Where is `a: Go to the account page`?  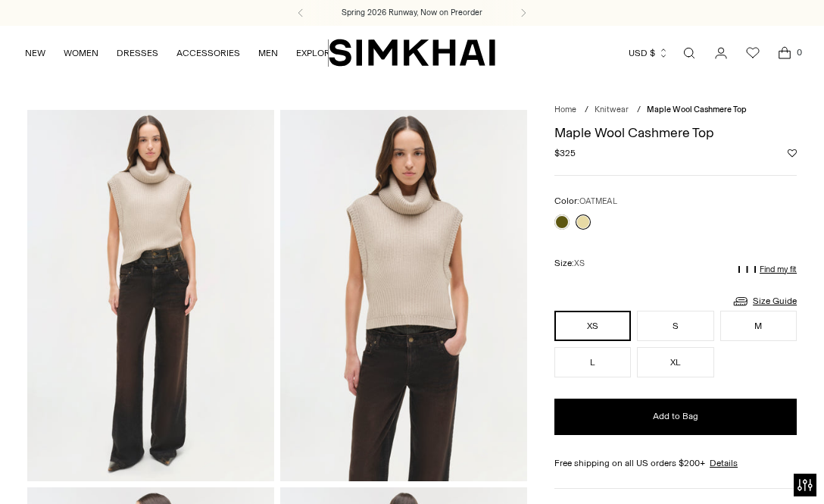 a: Go to the account page is located at coordinates (721, 53).